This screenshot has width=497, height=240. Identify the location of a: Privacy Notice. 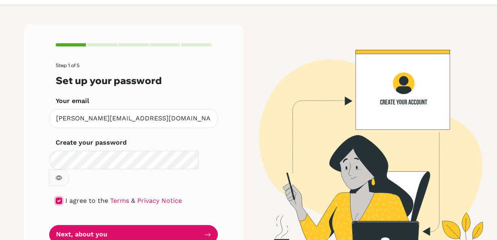
(159, 200).